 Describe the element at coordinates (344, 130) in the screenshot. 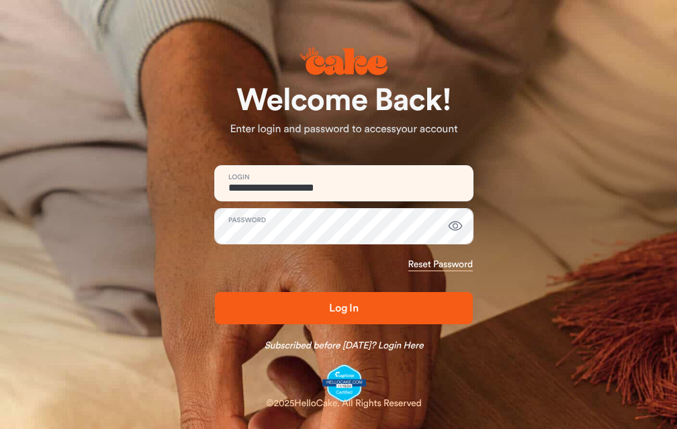

I see `p: Enter login and password to access your account` at that location.